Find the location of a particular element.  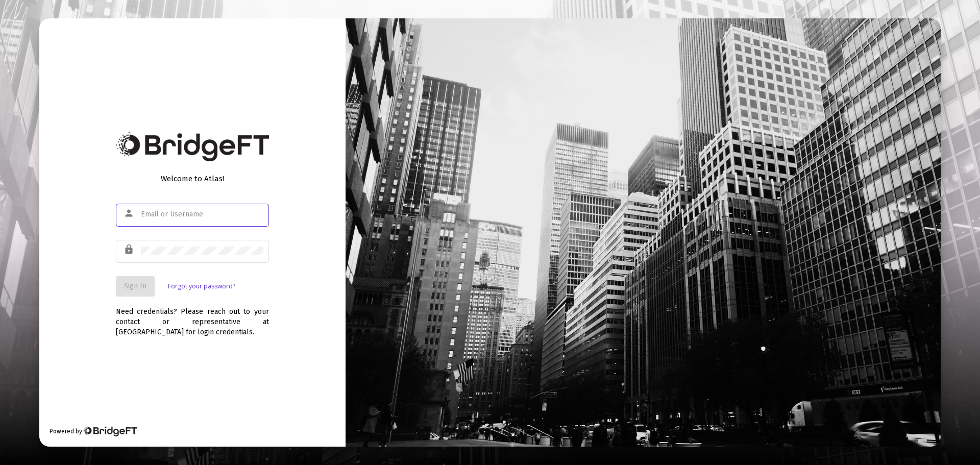

div: Welcome to Atlas! is located at coordinates (193, 179).